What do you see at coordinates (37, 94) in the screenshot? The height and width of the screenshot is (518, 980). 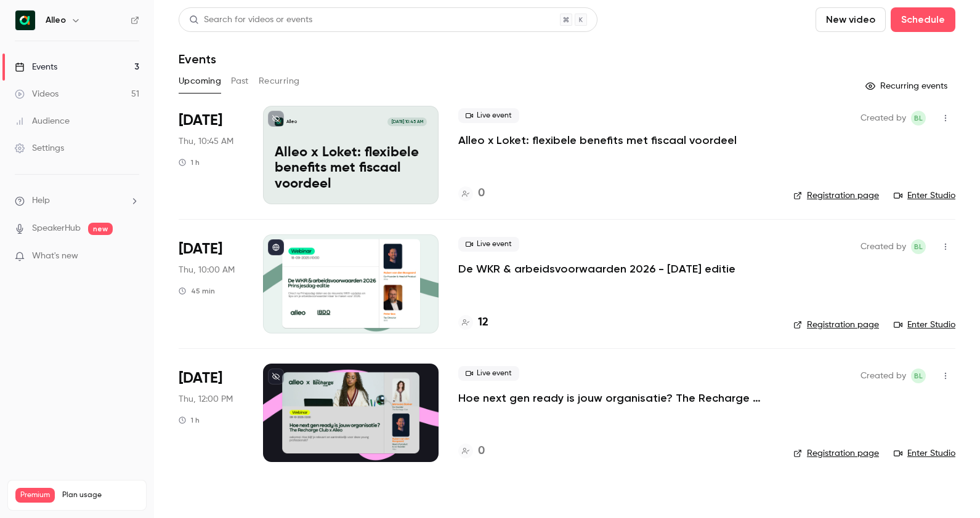 I see `div: Videos` at bounding box center [37, 94].